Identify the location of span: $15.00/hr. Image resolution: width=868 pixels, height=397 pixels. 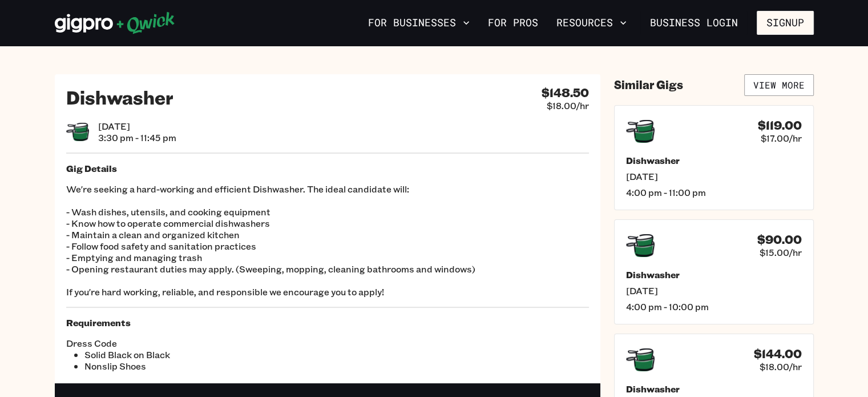
(781, 253).